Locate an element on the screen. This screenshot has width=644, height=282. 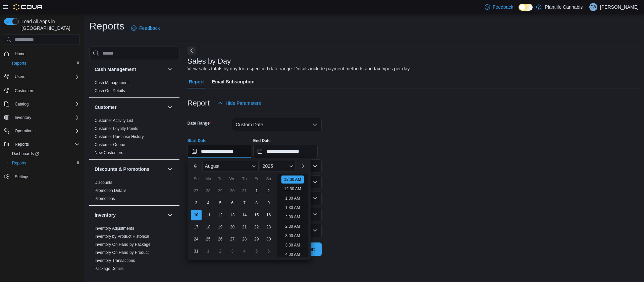
button: Users is located at coordinates (20, 76).